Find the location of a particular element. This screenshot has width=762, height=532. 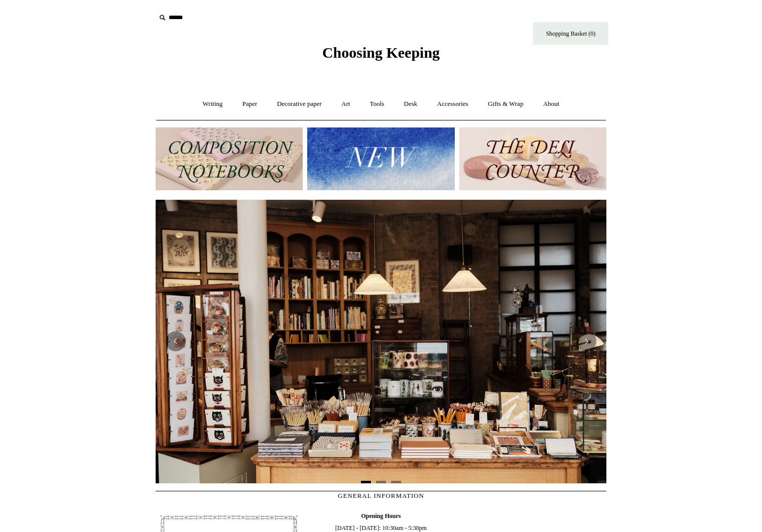

a: Tools is located at coordinates (377, 104).